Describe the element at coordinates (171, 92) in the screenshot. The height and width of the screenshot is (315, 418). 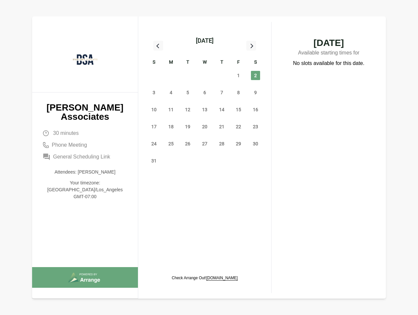
I see `span: Monday, August 4, 2025` at that location.